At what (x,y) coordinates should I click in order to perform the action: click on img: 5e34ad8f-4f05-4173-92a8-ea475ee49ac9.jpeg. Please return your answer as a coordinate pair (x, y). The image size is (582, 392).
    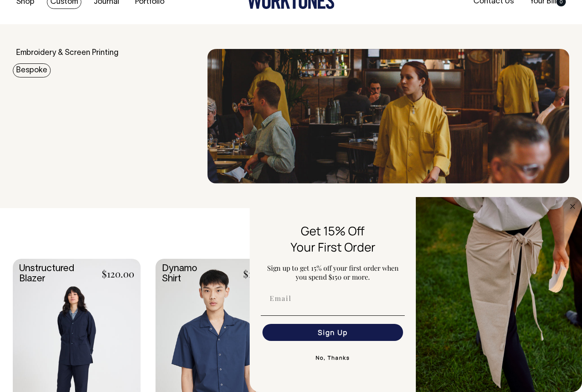
    Looking at the image, I should click on (499, 295).